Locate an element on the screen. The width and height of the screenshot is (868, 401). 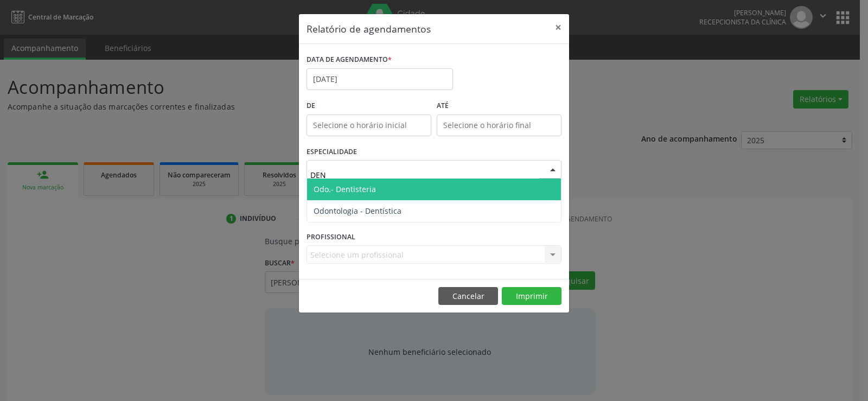
h5: Relatório de agendamentos is located at coordinates (368, 29).